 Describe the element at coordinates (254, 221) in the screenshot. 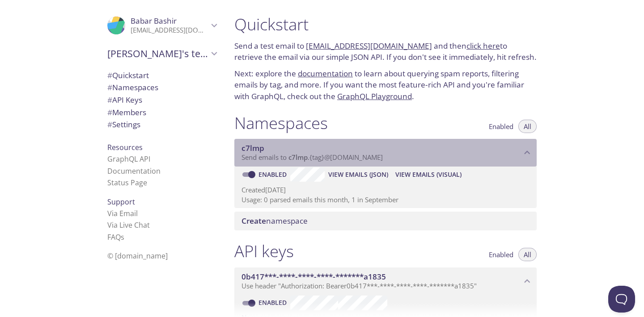

I see `span: Create` at that location.